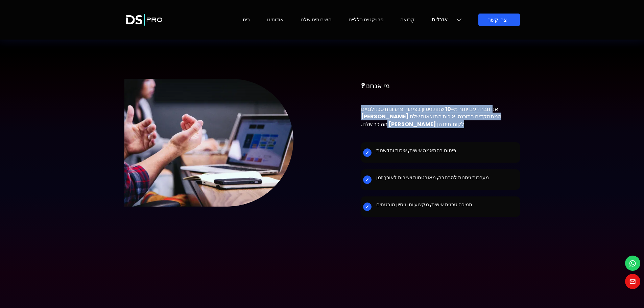 This screenshot has width=644, height=308. I want to click on a: קְבוּצָה, so click(407, 19).